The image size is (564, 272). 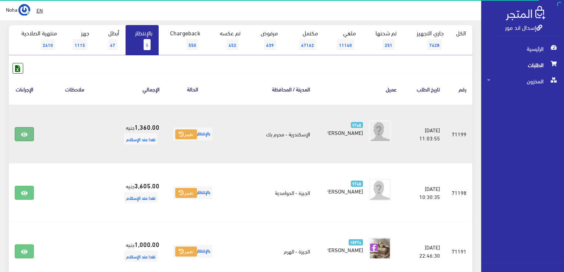 I want to click on th: المدينة / المحافظة, so click(x=268, y=89).